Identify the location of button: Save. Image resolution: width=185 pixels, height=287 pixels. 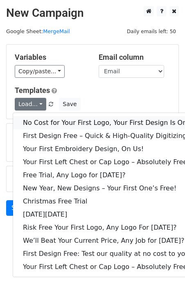
(70, 104).